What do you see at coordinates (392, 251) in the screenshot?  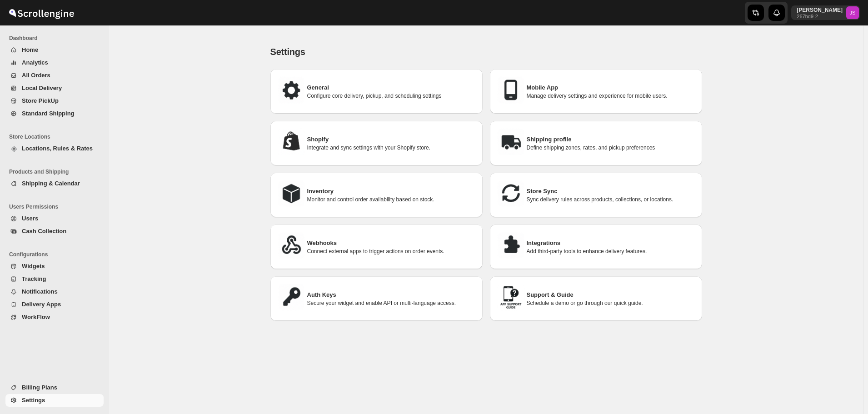 I see `p: Connect external apps to trigger actions on order events.` at bounding box center [392, 251].